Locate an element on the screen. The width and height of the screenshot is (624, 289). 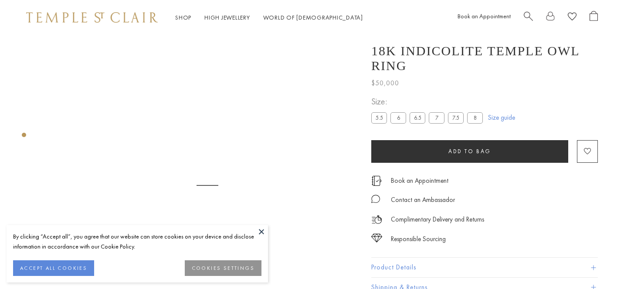
label: 5.5 is located at coordinates (379, 118).